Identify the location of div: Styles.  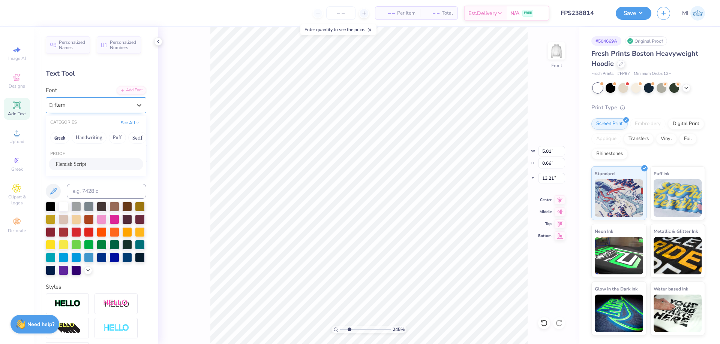
(96, 287).